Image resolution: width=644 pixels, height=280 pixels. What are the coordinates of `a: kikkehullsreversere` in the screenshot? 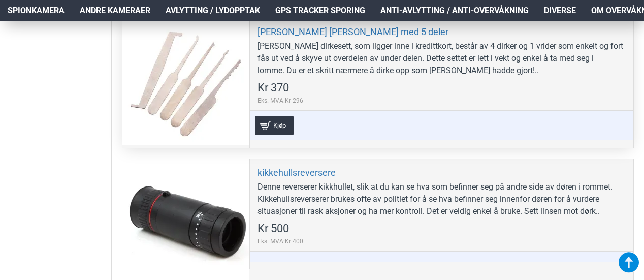 It's located at (297, 172).